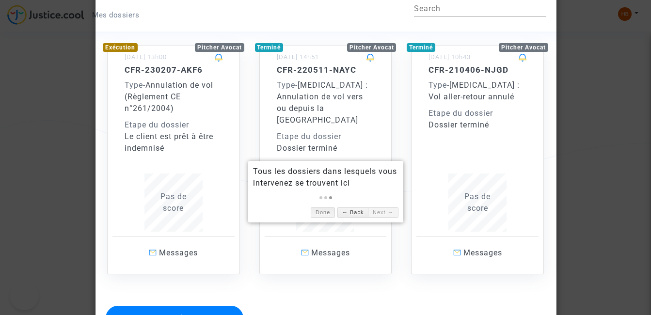 This screenshot has height=315, width=651. Describe the element at coordinates (120, 48) in the screenshot. I see `div: Exécution` at that location.